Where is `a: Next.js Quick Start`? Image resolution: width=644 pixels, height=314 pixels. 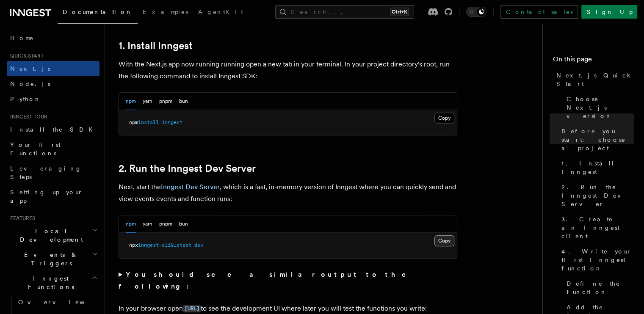
a: Next.js Quick Start is located at coordinates (593, 80).